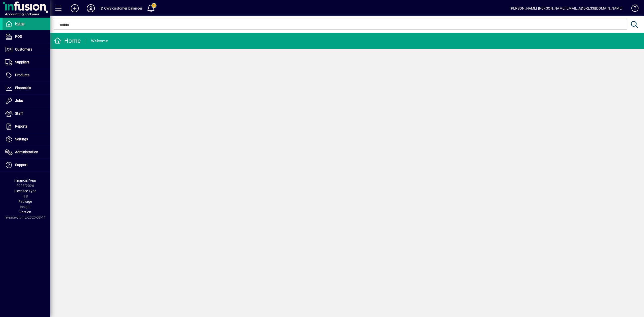 Image resolution: width=644 pixels, height=317 pixels. Describe the element at coordinates (26, 139) in the screenshot. I see `a: Settings` at that location.